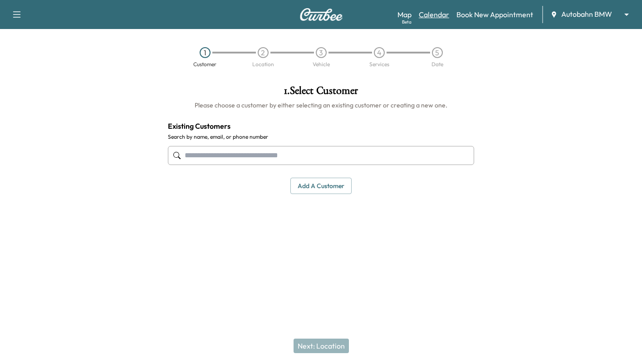 This screenshot has width=642, height=364. What do you see at coordinates (321, 137) in the screenshot?
I see `label: Search by name, email, or phone number` at bounding box center [321, 137].